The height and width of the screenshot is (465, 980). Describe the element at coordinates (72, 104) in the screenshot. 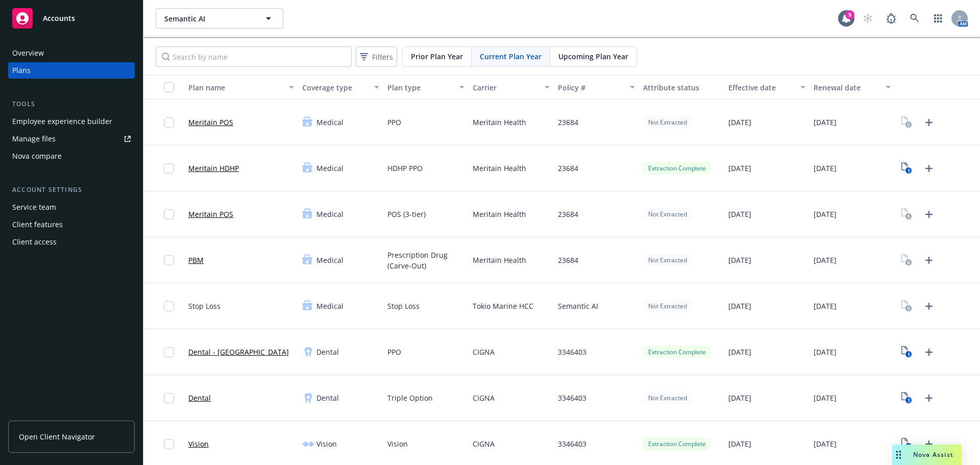

I see `div: Tools` at that location.